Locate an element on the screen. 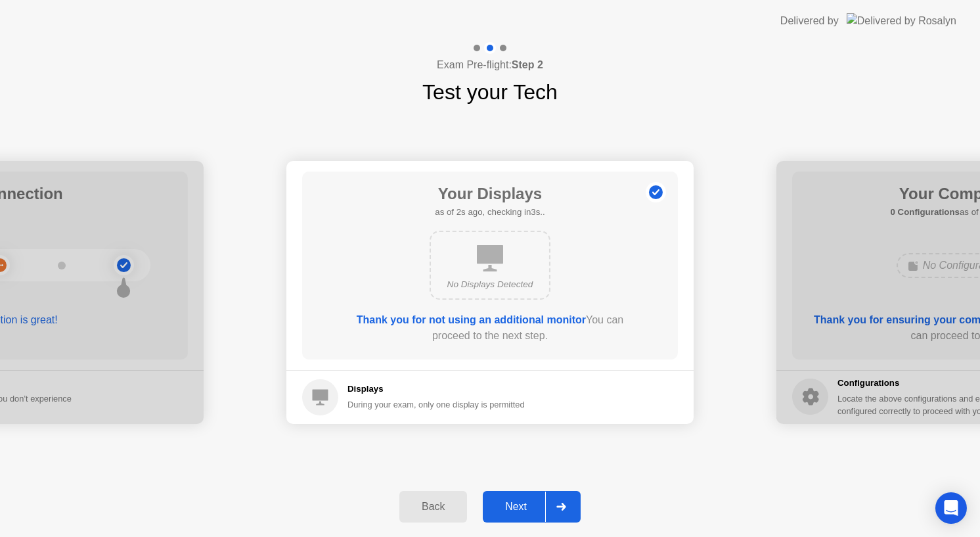 The image size is (980, 537). h4: Exam Pre-flight: is located at coordinates (490, 65).